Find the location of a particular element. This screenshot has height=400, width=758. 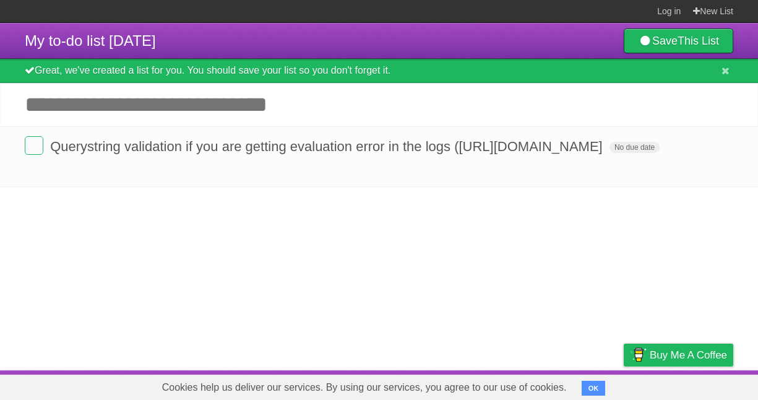

label: Done is located at coordinates (34, 145).